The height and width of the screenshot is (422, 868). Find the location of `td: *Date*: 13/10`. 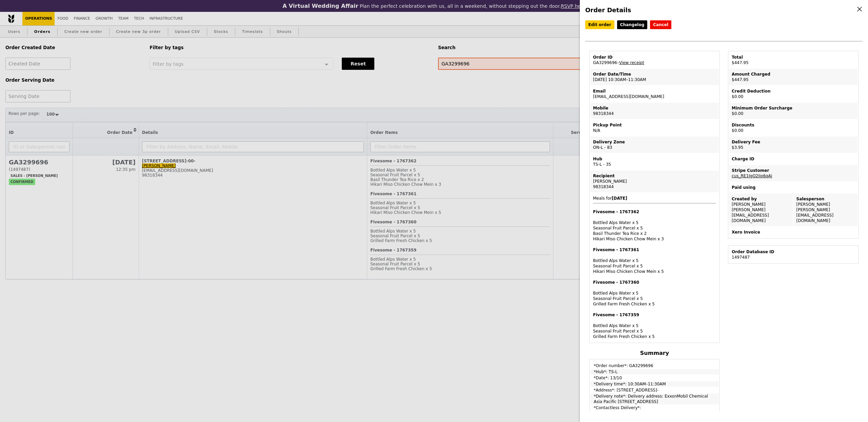

td: *Date*: 13/10 is located at coordinates (655, 378).